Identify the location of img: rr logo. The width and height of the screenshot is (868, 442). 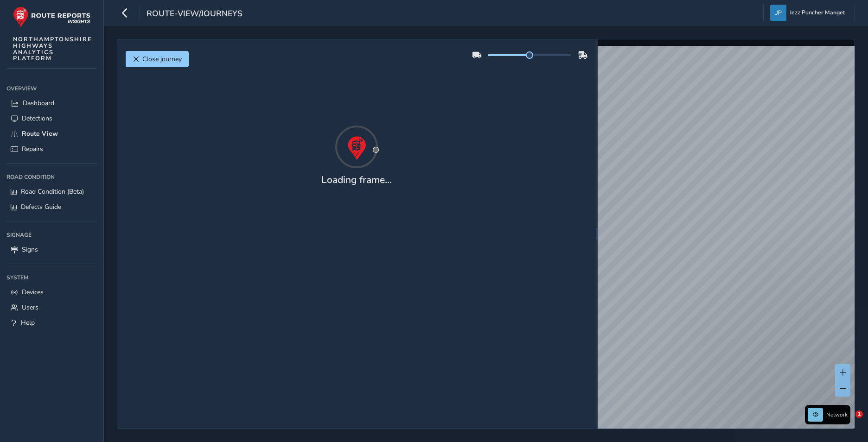
(51, 17).